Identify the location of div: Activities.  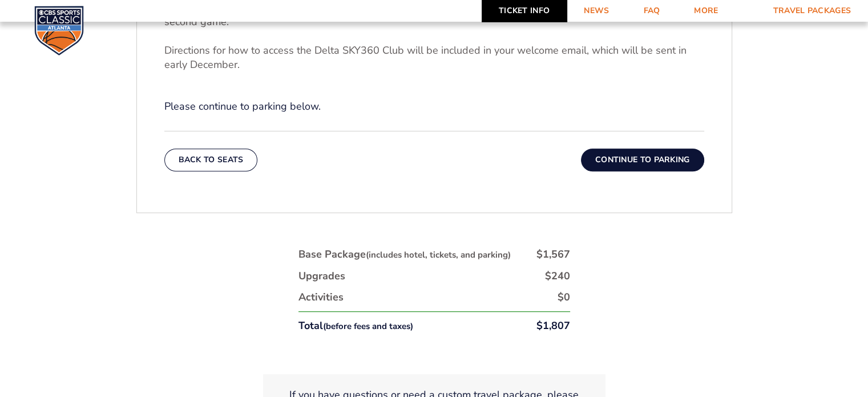
(321, 297).